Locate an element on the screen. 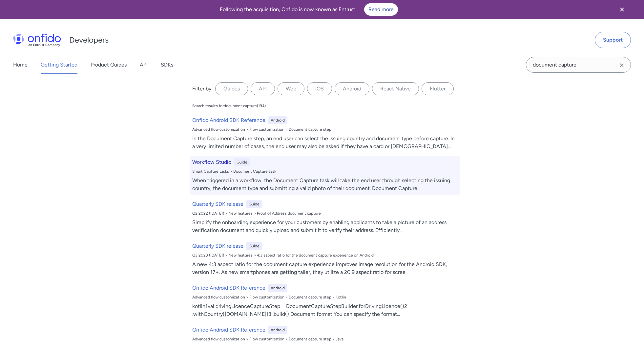  div: Smart Capture tasks > Document Capture task is located at coordinates (325, 172).